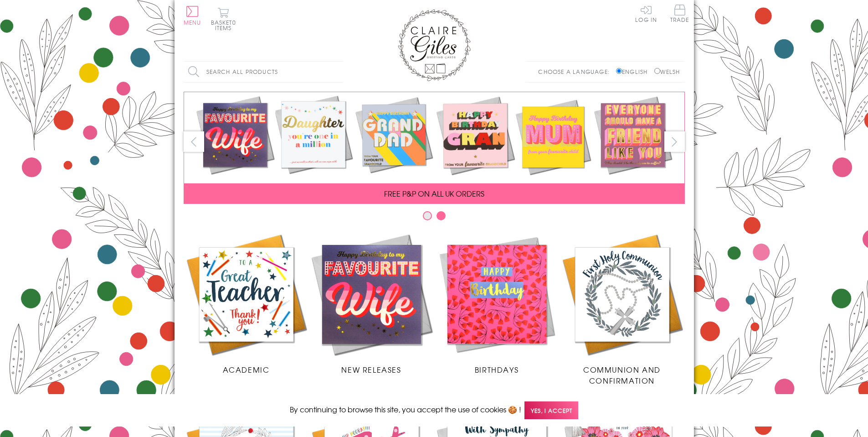 The width and height of the screenshot is (868, 437). I want to click on img: Claire Giles Greetings Cards, so click(434, 45).